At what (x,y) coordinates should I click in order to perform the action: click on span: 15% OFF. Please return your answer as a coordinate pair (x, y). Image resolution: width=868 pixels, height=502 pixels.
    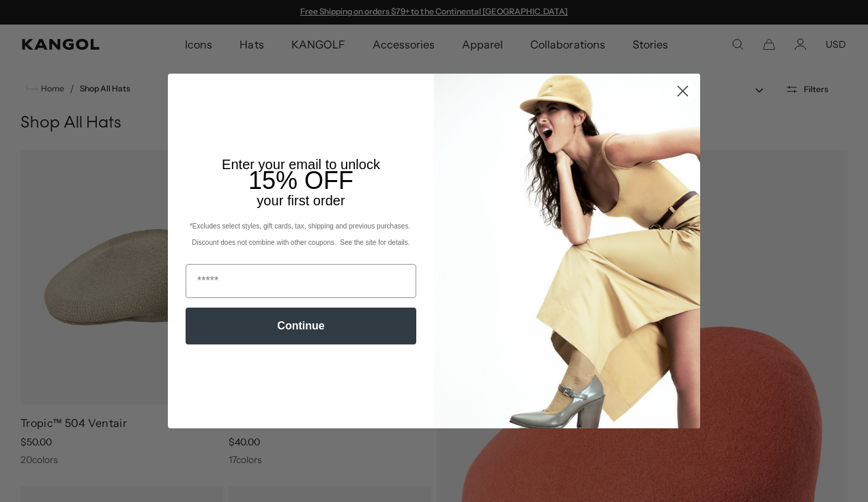
    Looking at the image, I should click on (301, 180).